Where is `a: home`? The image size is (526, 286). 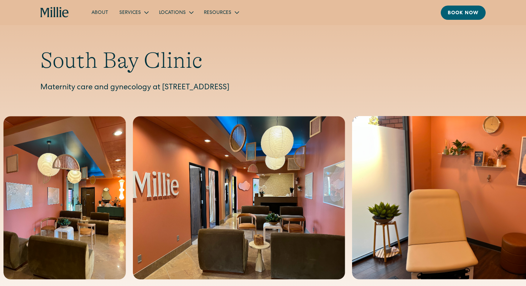 a: home is located at coordinates (55, 13).